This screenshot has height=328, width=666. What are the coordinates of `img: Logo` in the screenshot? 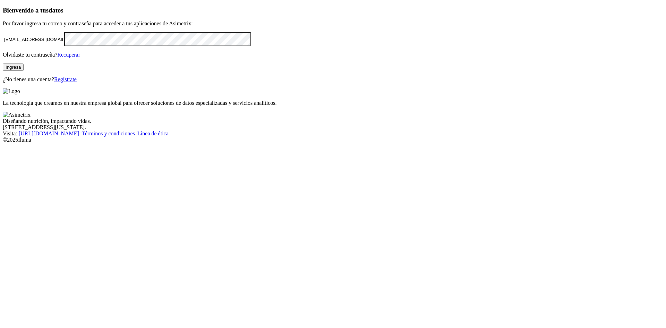 It's located at (11, 91).